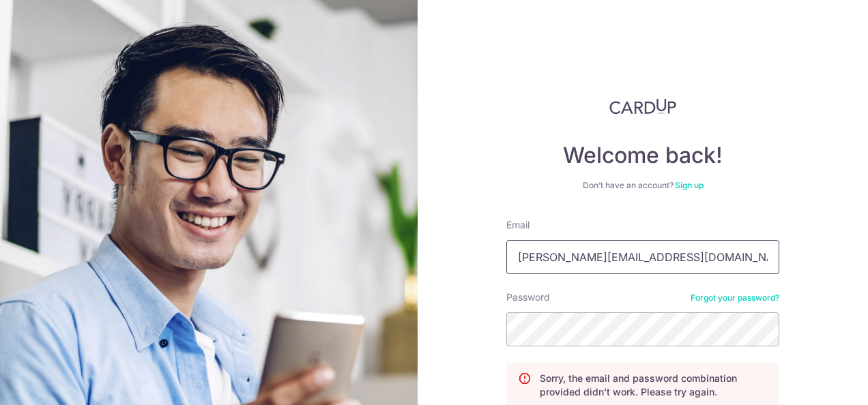 The height and width of the screenshot is (405, 868). I want to click on label: Password, so click(528, 297).